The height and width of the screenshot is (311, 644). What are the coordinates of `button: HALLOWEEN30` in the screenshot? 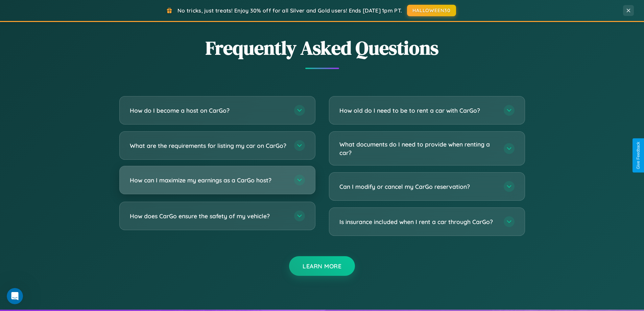 It's located at (432, 10).